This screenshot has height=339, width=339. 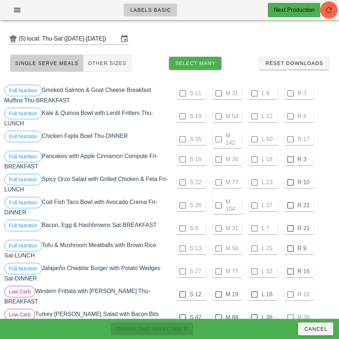 I want to click on span: Cancel, so click(x=315, y=329).